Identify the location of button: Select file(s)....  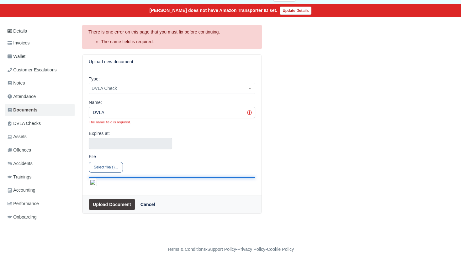
(106, 167).